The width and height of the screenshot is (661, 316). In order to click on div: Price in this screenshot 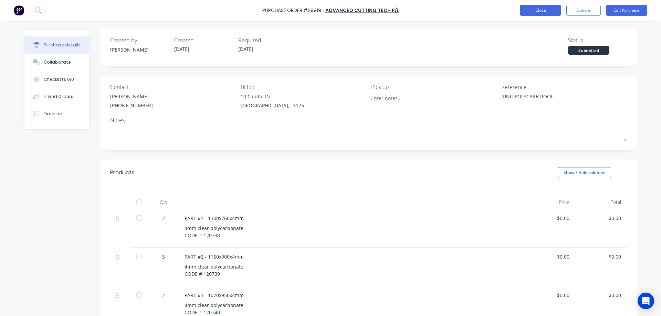, I will do `click(549, 202)`.